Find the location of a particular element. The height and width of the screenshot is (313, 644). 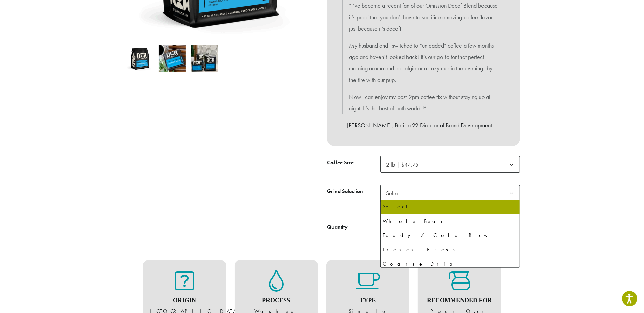

div: Quantity is located at coordinates (337, 227).